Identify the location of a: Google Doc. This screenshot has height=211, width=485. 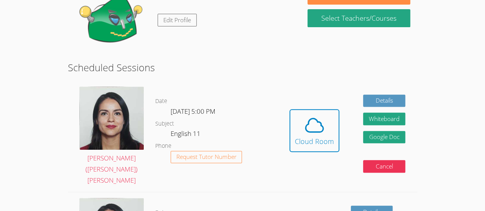
(384, 137).